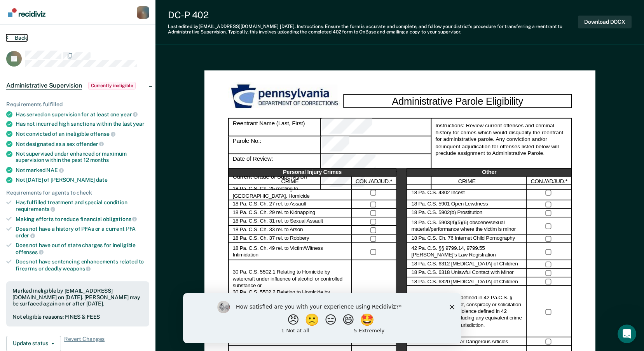 Image resolution: width=644 pixels, height=351 pixels. Describe the element at coordinates (120, 219) in the screenshot. I see `span: obligations` at that location.